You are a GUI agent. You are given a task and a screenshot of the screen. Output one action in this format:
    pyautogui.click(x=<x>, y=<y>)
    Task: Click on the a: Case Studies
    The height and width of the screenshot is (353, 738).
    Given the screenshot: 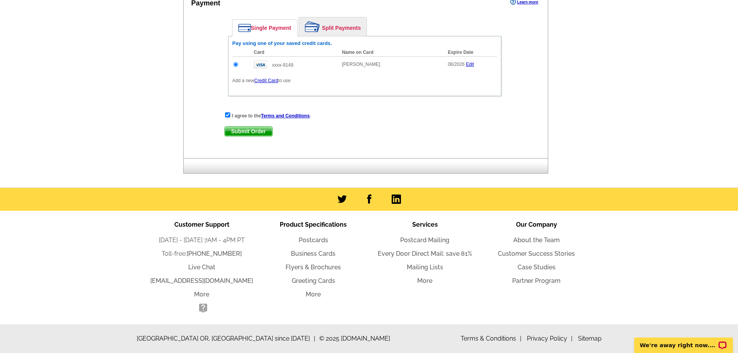 What is the action you would take?
    pyautogui.click(x=537, y=267)
    